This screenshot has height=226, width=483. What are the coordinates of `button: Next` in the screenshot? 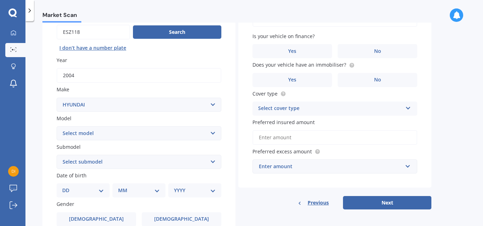 It's located at (387, 203).